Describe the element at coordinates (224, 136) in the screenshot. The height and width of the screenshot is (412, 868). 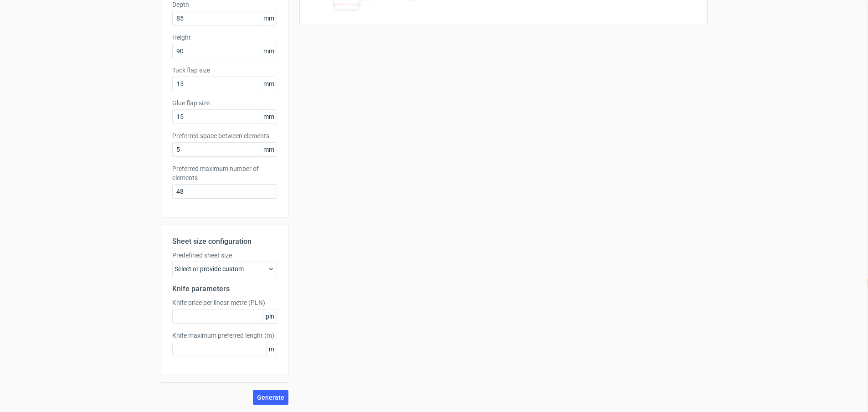
I see `label: Preferred space between elements` at that location.